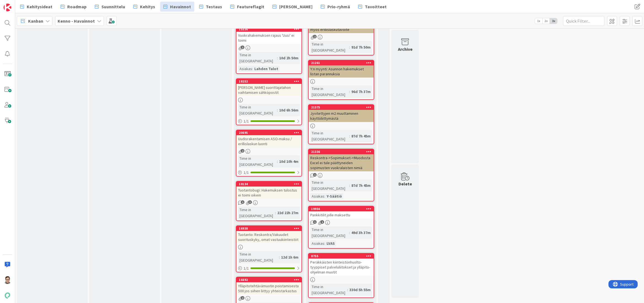  What do you see at coordinates (553, 21) in the screenshot?
I see `span: 3x` at bounding box center [553, 21].